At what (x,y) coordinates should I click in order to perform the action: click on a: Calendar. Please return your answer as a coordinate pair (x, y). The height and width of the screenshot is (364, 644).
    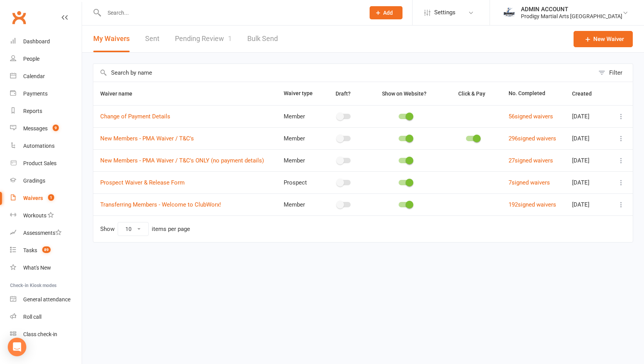
    Looking at the image, I should click on (46, 76).